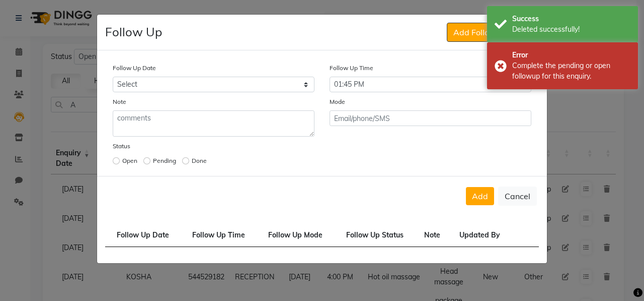 This screenshot has width=644, height=301. I want to click on label: Follow Up Date, so click(134, 68).